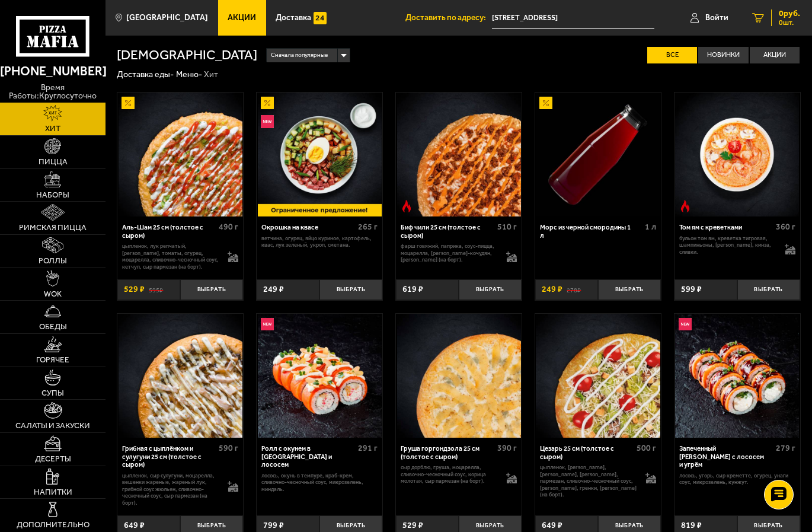  I want to click on span: 265 г, so click(368, 227).